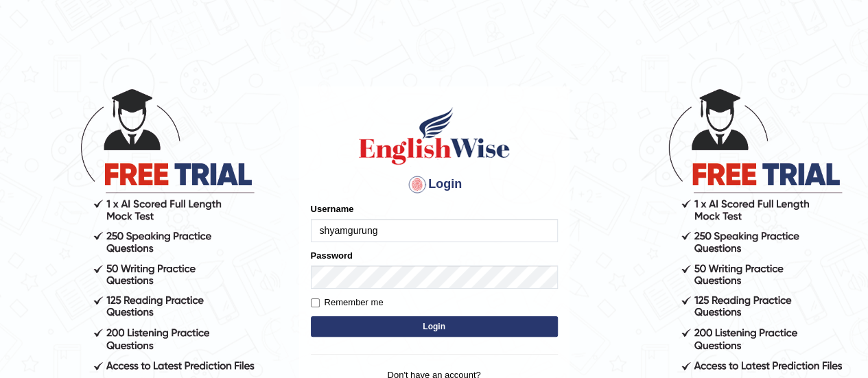 The height and width of the screenshot is (378, 868). Describe the element at coordinates (434, 185) in the screenshot. I see `h4: Login` at that location.